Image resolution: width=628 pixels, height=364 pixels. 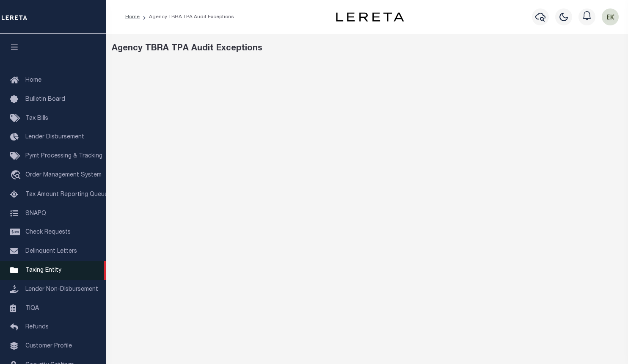 What do you see at coordinates (132, 17) in the screenshot?
I see `a: Home` at bounding box center [132, 17].